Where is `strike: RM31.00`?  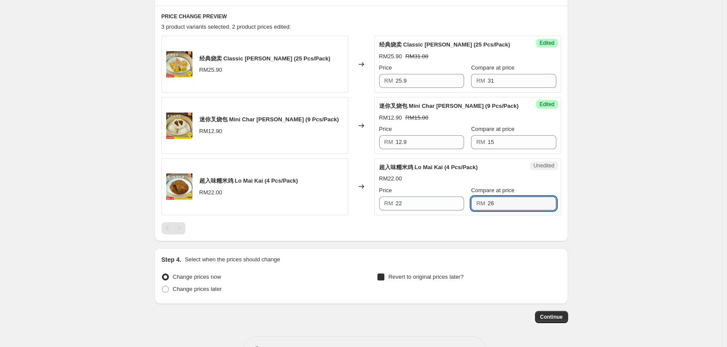 strike: RM31.00 is located at coordinates (417, 57).